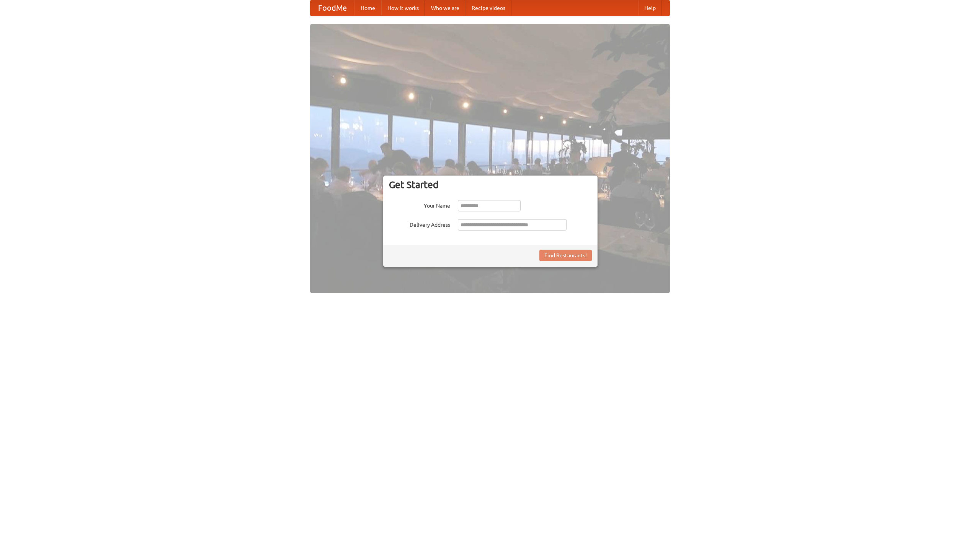 Image resolution: width=980 pixels, height=541 pixels. Describe the element at coordinates (488, 8) in the screenshot. I see `a: Recipe videos` at that location.